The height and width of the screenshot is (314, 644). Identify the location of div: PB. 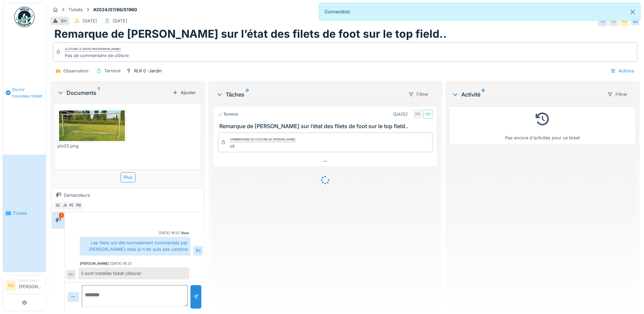
(78, 206).